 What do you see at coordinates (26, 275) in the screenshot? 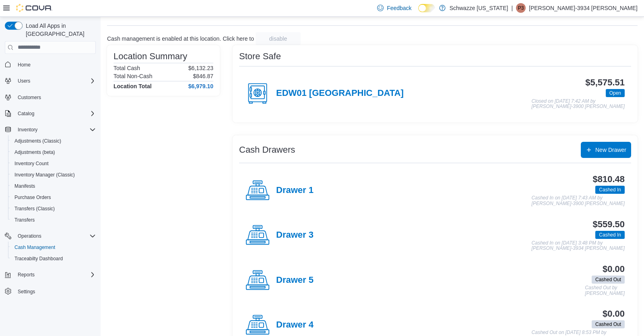
I see `button: Reports` at bounding box center [26, 275].